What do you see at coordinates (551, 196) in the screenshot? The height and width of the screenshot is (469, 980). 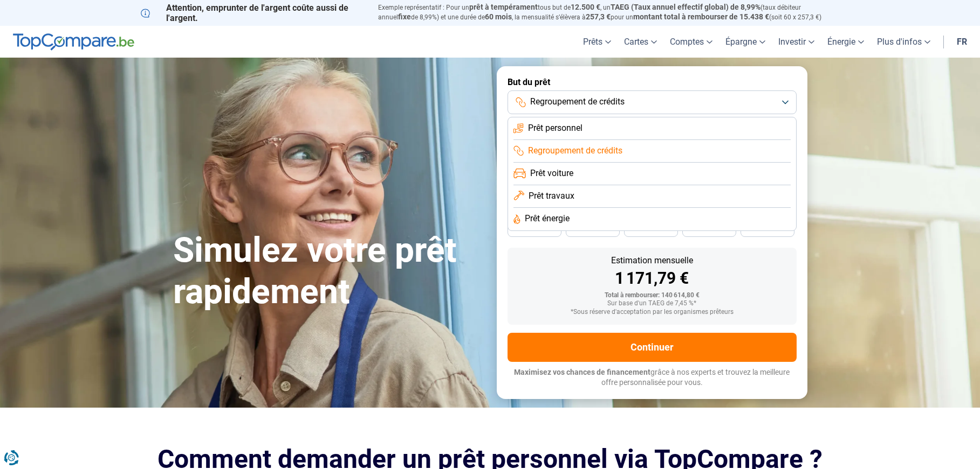 I see `span: Prêt travaux` at bounding box center [551, 196].